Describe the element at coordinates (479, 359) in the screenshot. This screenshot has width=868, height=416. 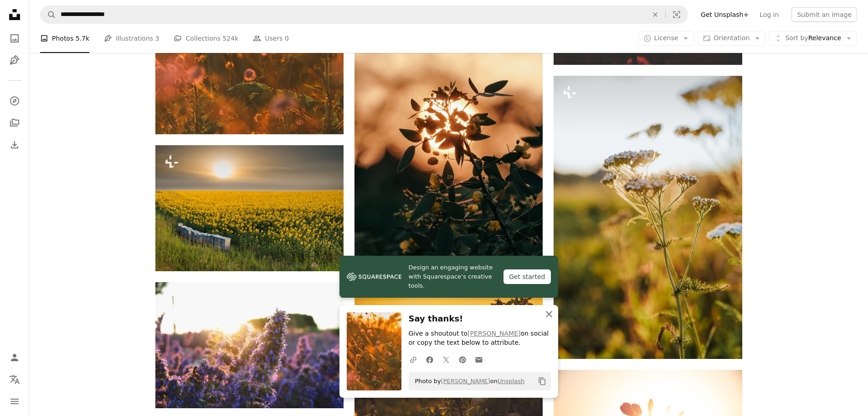
I see `a: Share over email` at that location.